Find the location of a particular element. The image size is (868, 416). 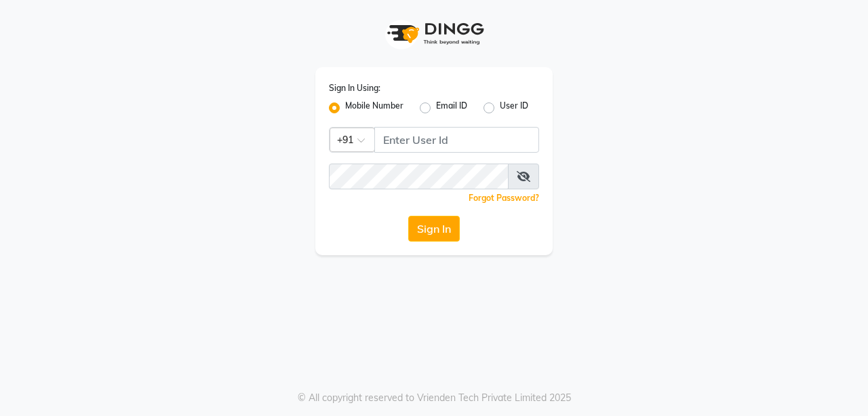

button: Sign In is located at coordinates (434, 228).